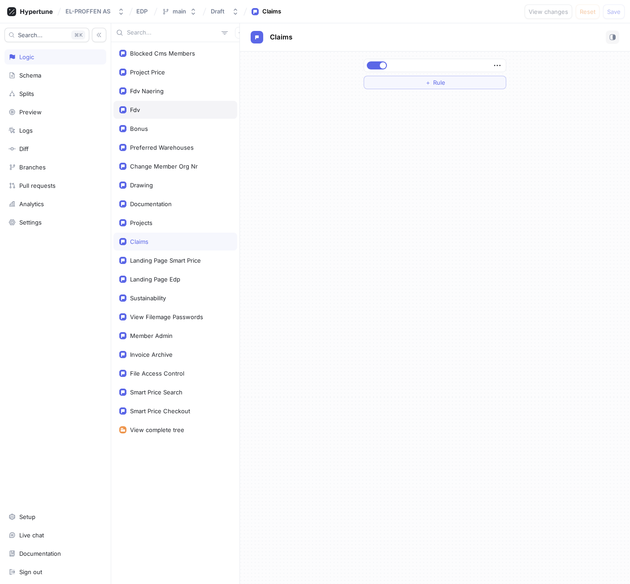 This screenshot has height=584, width=630. I want to click on div: Fdv, so click(135, 110).